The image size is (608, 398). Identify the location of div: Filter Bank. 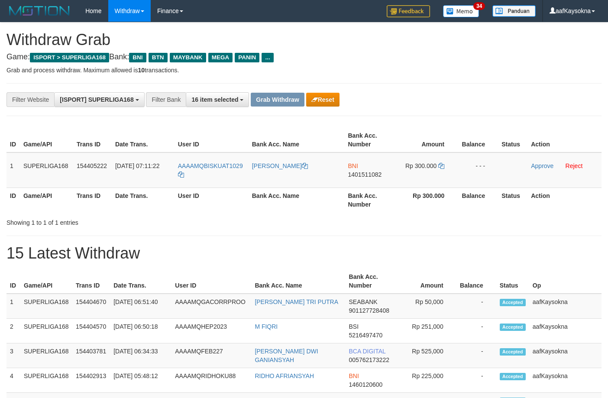
(166, 100).